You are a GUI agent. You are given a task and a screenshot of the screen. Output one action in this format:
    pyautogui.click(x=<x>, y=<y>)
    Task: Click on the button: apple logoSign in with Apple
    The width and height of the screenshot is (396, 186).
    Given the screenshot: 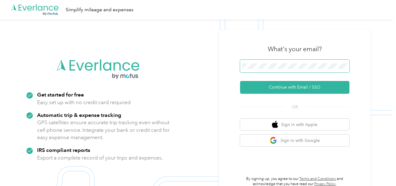 What is the action you would take?
    pyautogui.click(x=295, y=124)
    